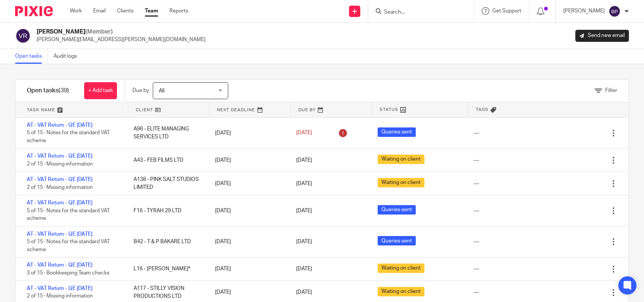 Image resolution: width=644 pixels, height=302 pixels. Describe the element at coordinates (48, 91) in the screenshot. I see `h1: Open tasks` at that location.